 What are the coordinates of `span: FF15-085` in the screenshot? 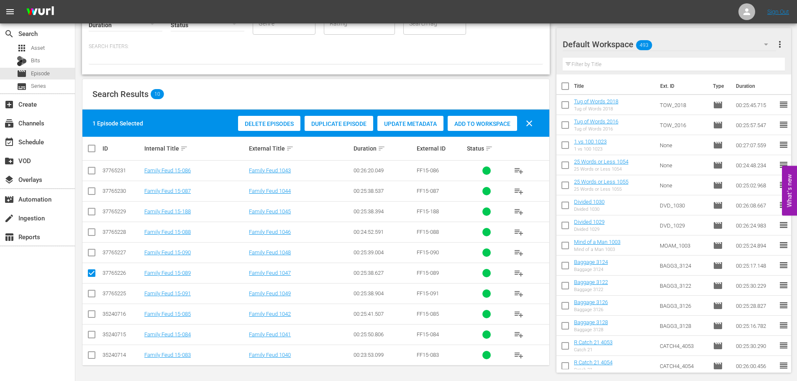 It's located at (428, 314).